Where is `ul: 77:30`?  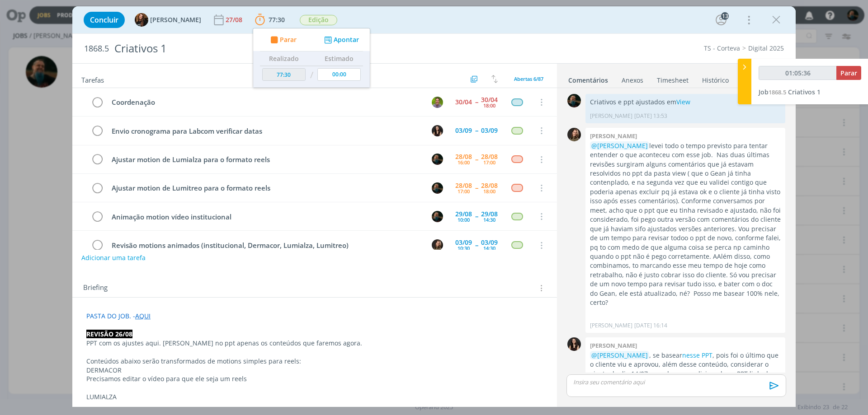
ul: 77:30 is located at coordinates (312, 58).